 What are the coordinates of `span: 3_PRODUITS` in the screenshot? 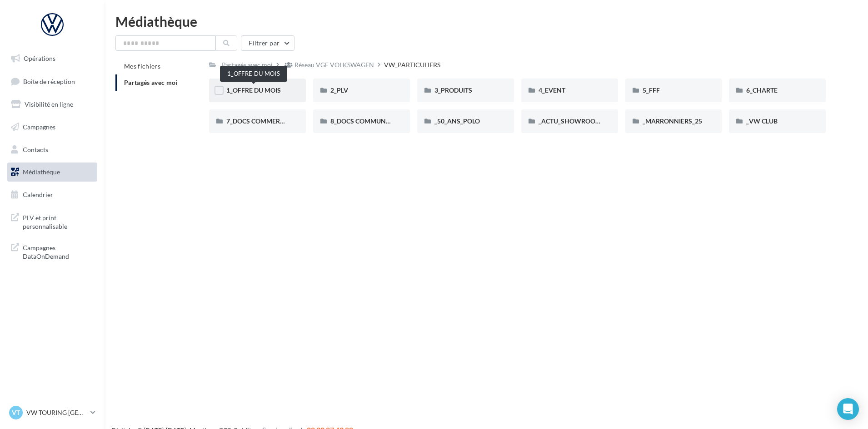 It's located at (453, 90).